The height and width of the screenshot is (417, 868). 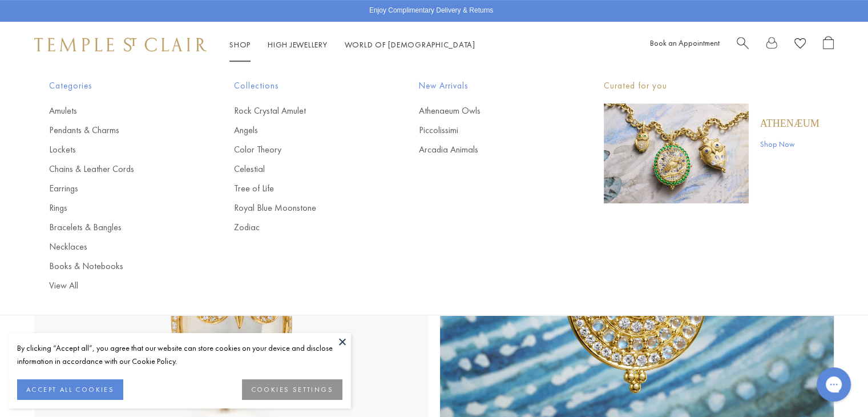 I want to click on span: New Arrivals, so click(x=489, y=86).